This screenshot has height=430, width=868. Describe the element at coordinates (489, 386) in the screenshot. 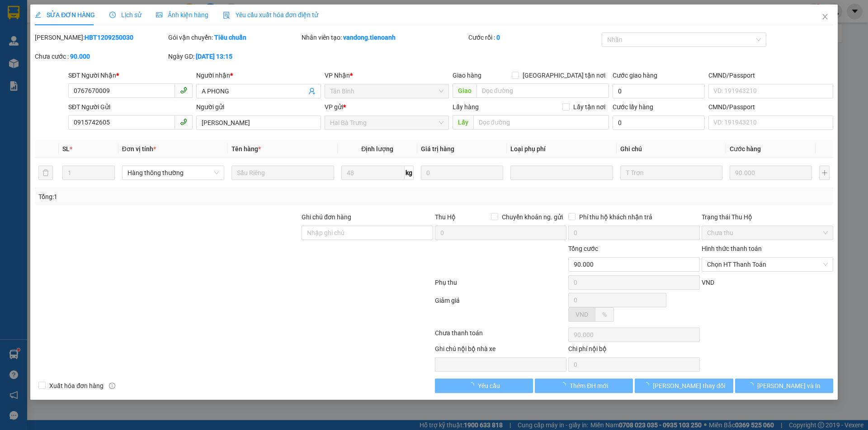

I see `span: Yêu cầu` at that location.